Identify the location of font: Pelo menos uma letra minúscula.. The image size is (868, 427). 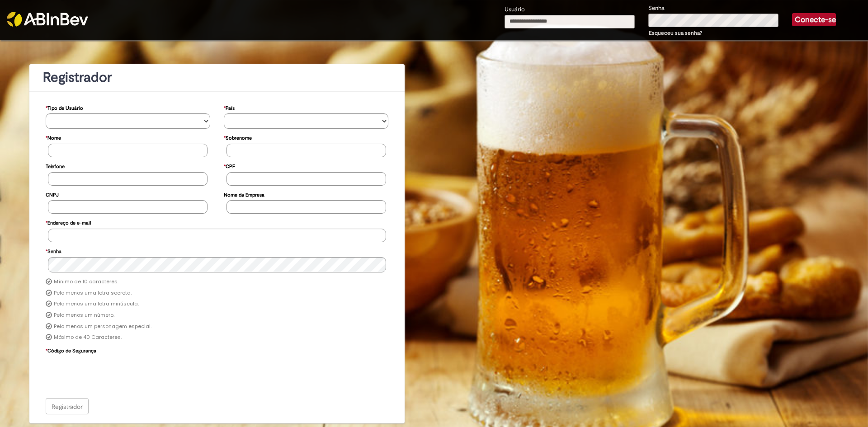
(96, 304).